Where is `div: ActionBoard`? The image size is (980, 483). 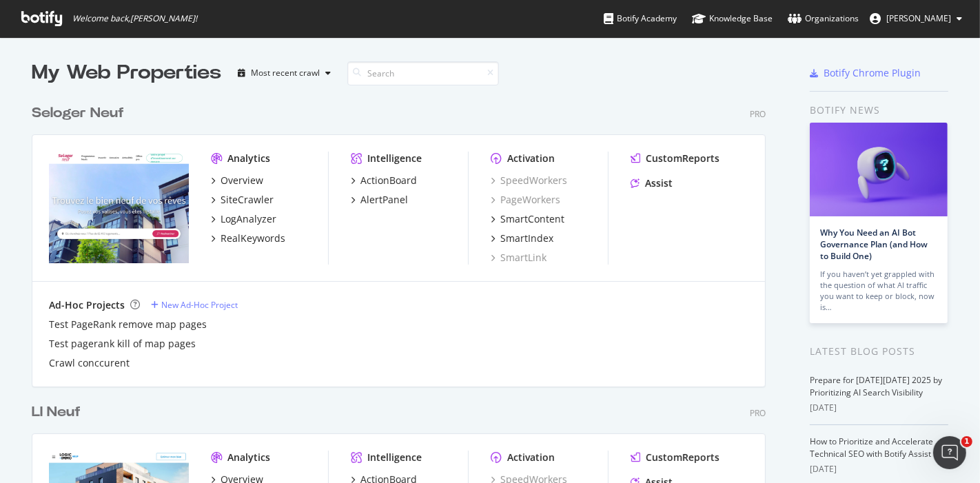 div: ActionBoard is located at coordinates (388, 181).